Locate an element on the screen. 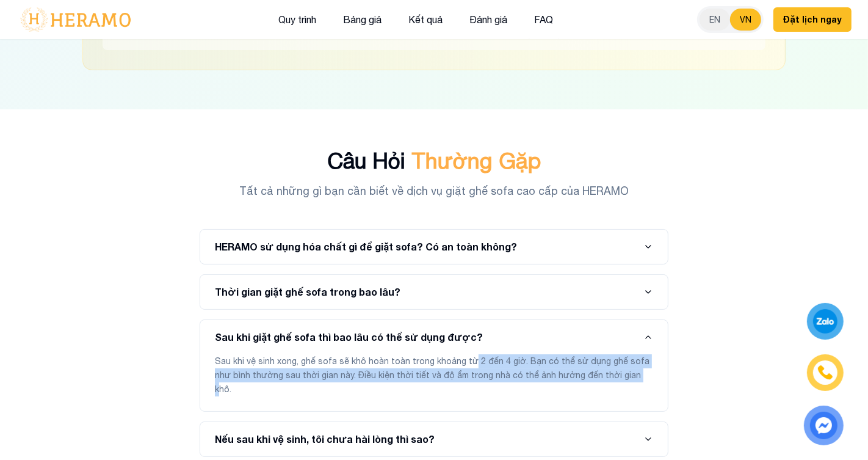 The image size is (868, 460). img: logo-with-text.png is located at coordinates (75, 20).